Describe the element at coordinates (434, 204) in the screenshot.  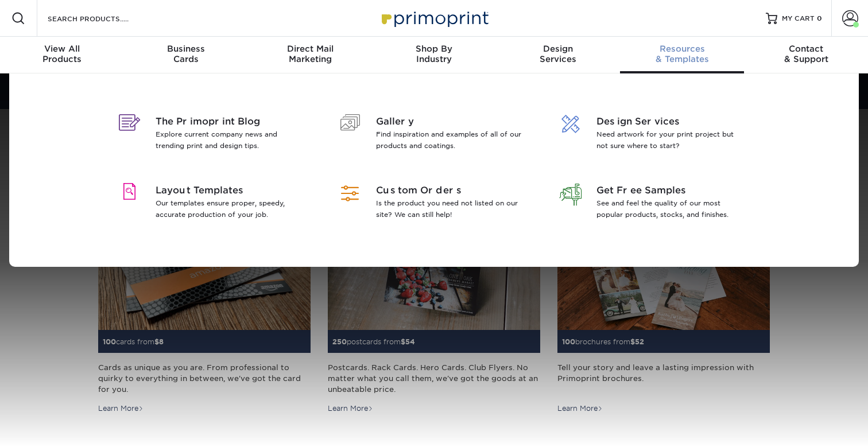
I see `a: Custom Orders Is the product you need not listed on our site? We can still help!` at that location.